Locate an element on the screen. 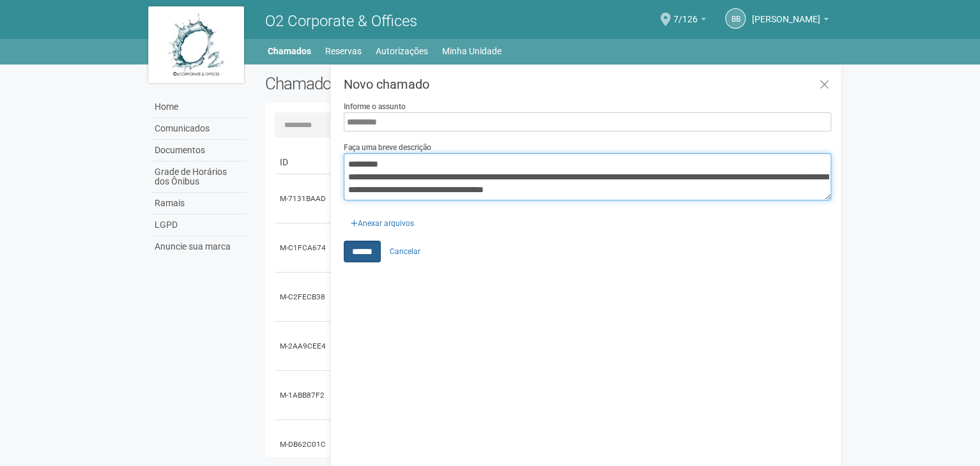 This screenshot has width=980, height=466. td: ID is located at coordinates (303, 162).